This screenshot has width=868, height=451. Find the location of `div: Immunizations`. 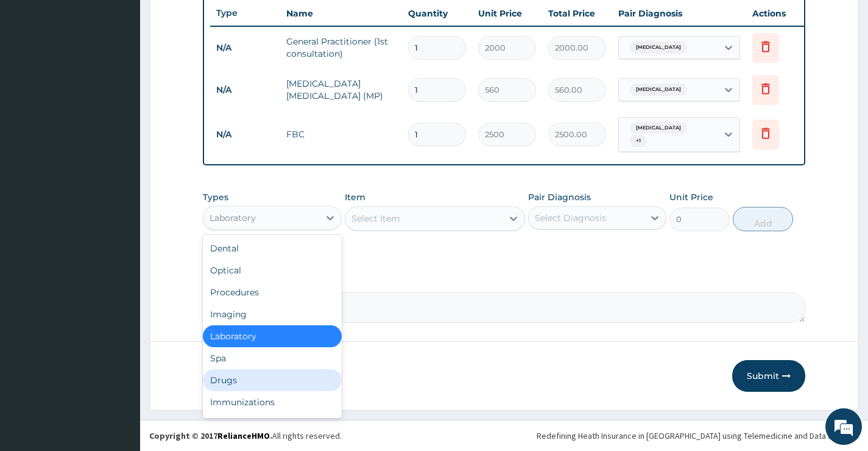

div: Immunizations is located at coordinates (272, 402).